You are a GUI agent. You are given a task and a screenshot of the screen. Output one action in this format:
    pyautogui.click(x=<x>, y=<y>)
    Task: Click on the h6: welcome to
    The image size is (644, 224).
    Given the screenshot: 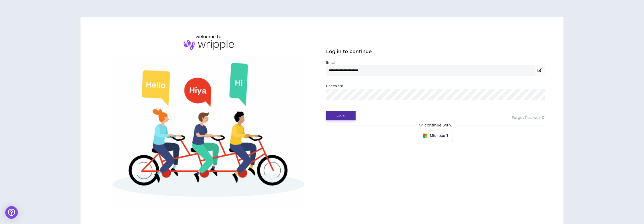 What is the action you would take?
    pyautogui.click(x=208, y=37)
    